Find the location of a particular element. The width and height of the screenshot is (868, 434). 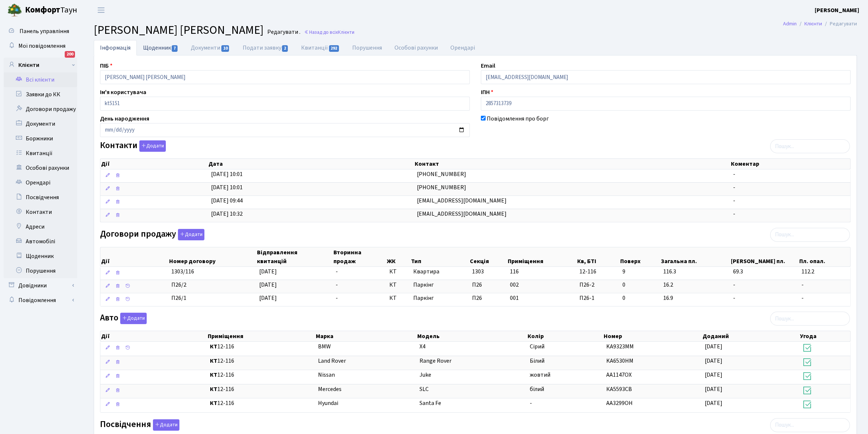

label: Договори продажу is located at coordinates (152, 234).